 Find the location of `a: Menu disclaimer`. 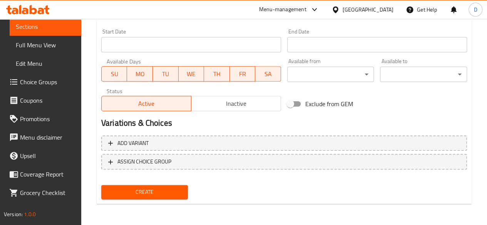

a: Menu disclaimer is located at coordinates (42, 138).